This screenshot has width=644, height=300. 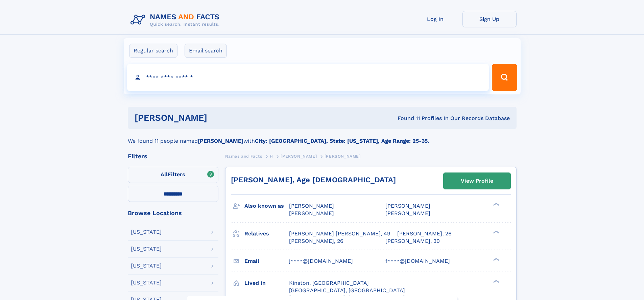 I want to click on label: Filters, so click(x=173, y=175).